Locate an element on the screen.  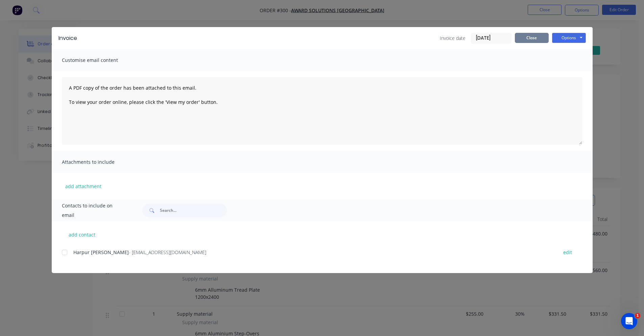
span: Contacts to include on email is located at coordinates (94, 211).